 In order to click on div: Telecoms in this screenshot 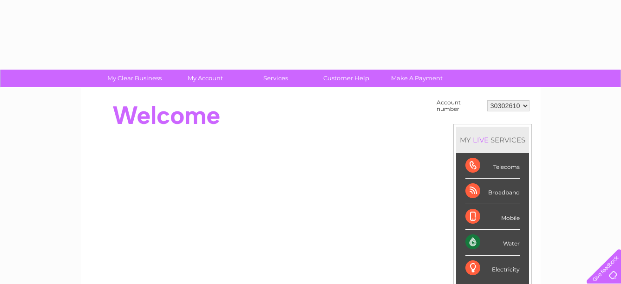, I will do `click(493, 166)`.